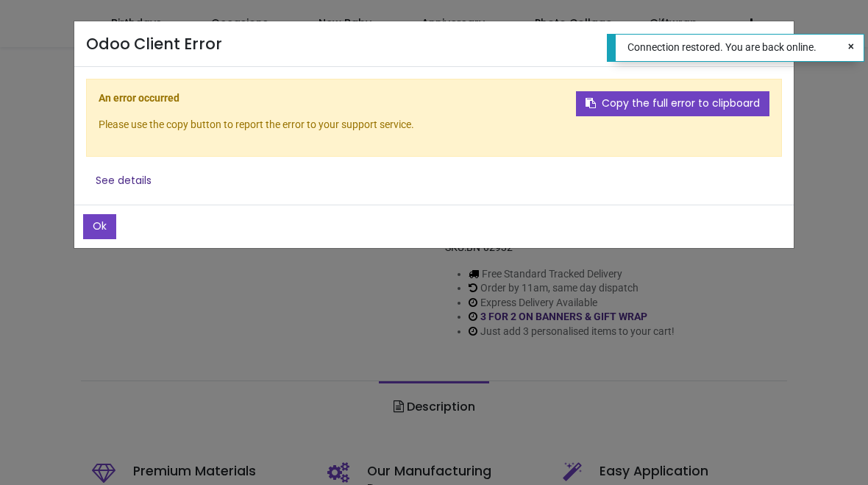 The width and height of the screenshot is (868, 485). Describe the element at coordinates (99, 226) in the screenshot. I see `button: Ok` at that location.